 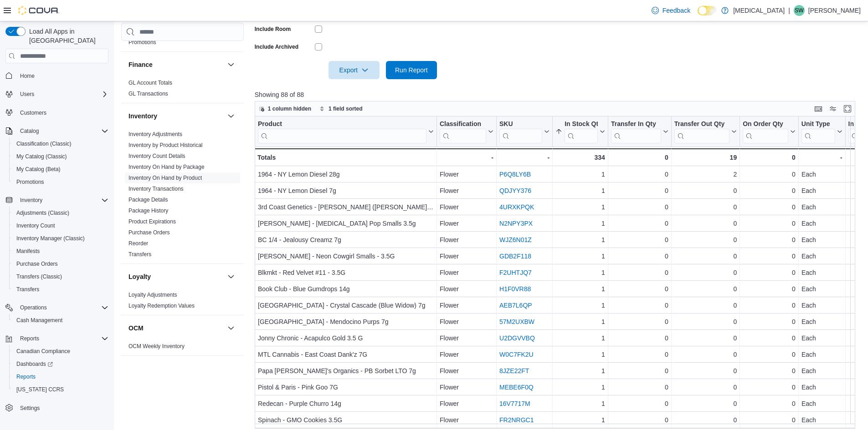 What do you see at coordinates (515, 289) in the screenshot?
I see `a: H1F0VR88` at bounding box center [515, 289].